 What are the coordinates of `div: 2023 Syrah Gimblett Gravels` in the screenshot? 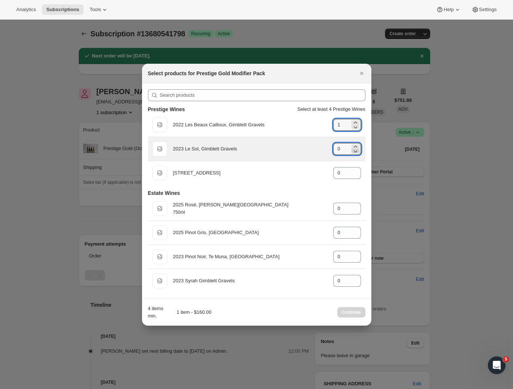 It's located at (250, 281).